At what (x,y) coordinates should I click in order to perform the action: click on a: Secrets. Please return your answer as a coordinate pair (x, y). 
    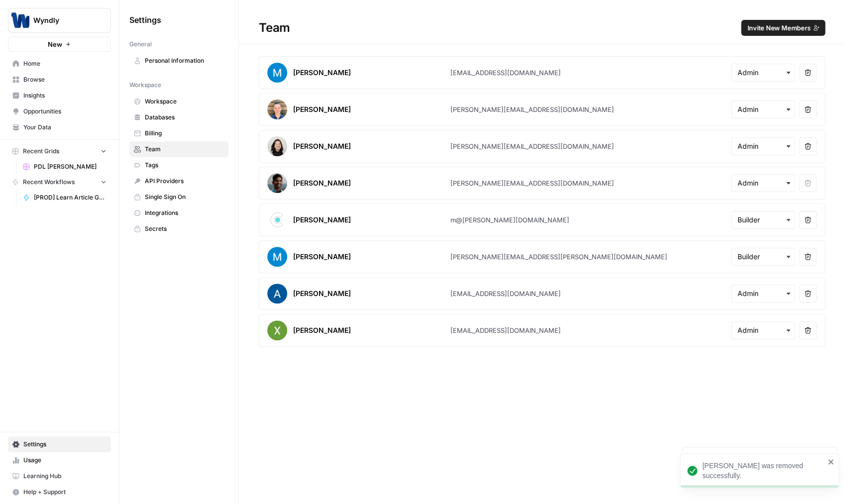
    Looking at the image, I should click on (179, 229).